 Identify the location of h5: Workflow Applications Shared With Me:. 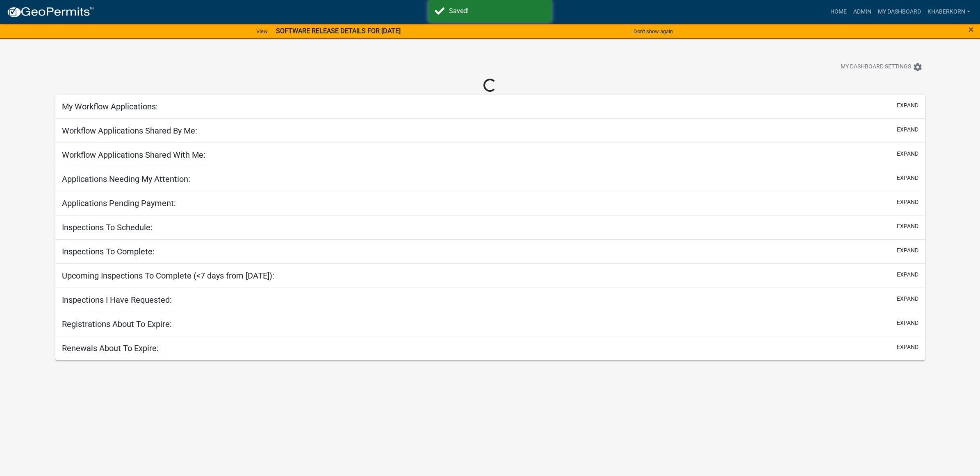
(134, 155).